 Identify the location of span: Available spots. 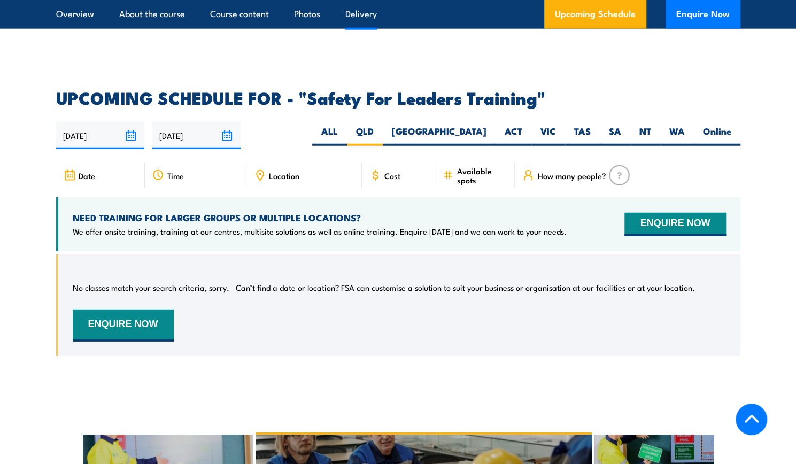
(481, 175).